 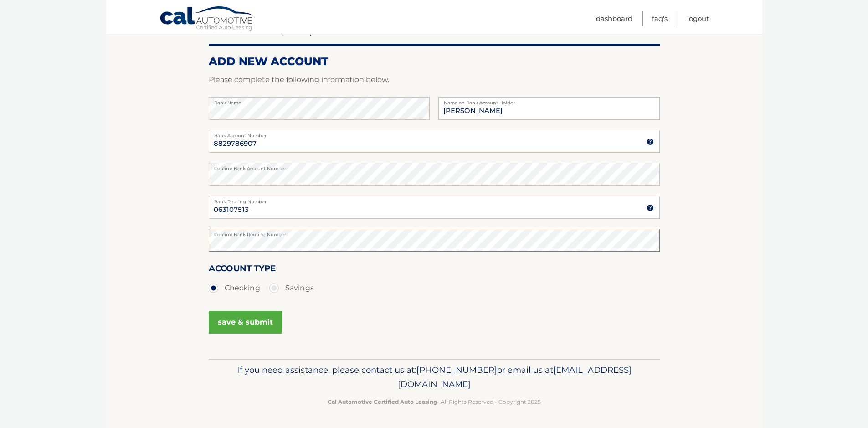 I want to click on input: Name on Account (Account Holder Name), so click(x=549, y=109).